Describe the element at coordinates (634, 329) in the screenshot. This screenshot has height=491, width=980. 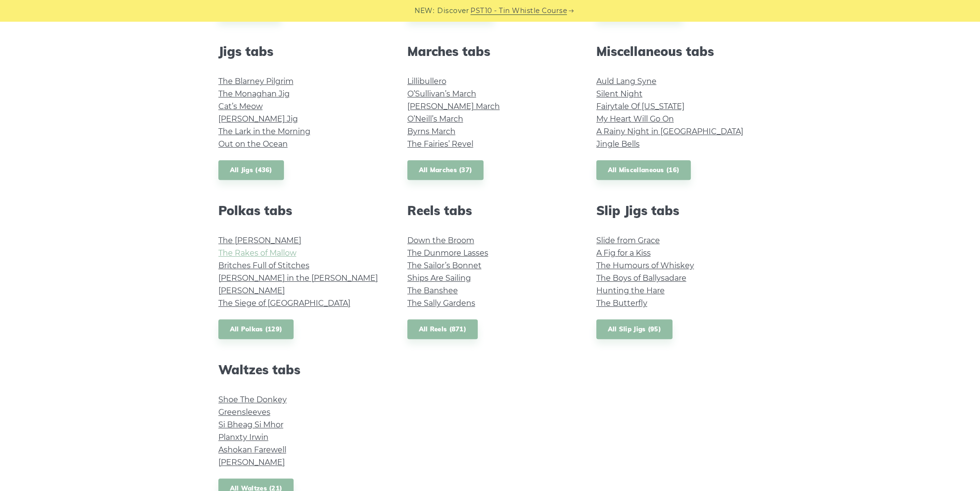
I see `a: All Slip Jigs (95)` at that location.